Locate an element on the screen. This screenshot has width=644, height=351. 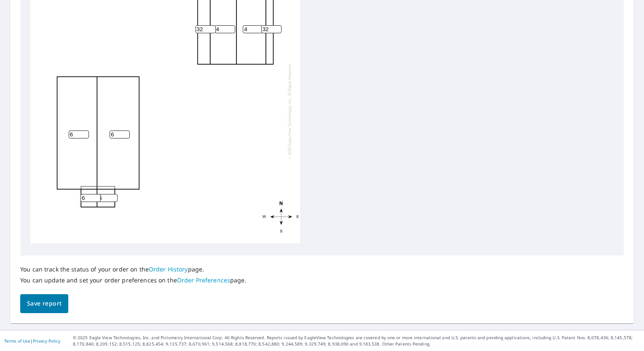
span: Save report is located at coordinates (44, 304).